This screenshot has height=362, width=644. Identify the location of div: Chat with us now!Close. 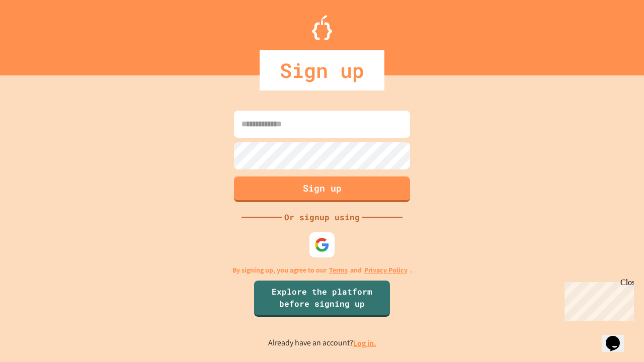
(37, 34).